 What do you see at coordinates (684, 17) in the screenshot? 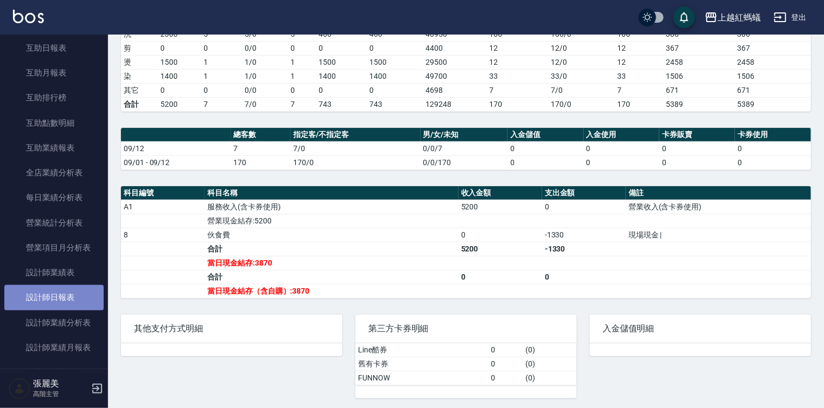
I see `button: save` at bounding box center [684, 17].